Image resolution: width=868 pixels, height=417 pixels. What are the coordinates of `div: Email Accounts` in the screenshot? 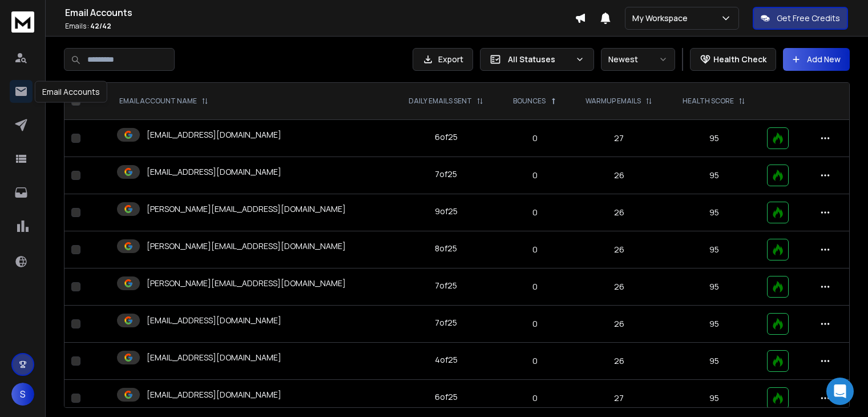 It's located at (71, 92).